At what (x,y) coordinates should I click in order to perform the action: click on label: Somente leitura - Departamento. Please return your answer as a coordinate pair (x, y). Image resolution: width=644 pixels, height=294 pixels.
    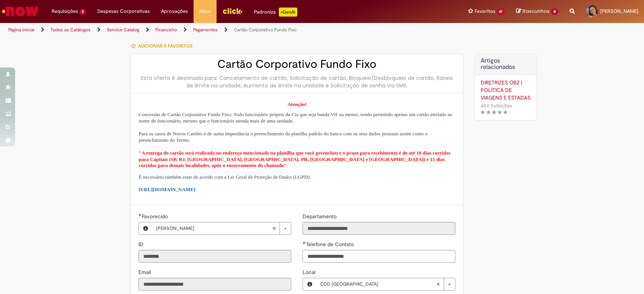
    Looking at the image, I should click on (320, 216).